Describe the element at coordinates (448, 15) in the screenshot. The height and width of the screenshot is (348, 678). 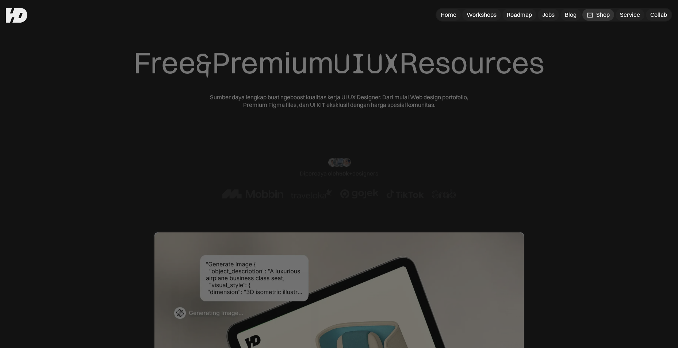
I see `div: Home` at that location.